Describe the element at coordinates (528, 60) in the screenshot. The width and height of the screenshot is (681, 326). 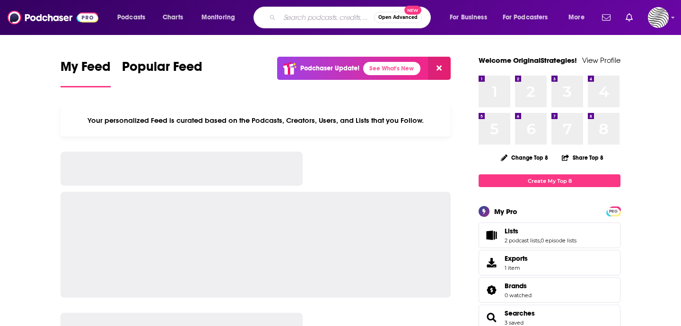
I see `a: Welcome OriginalStrategies!` at that location.